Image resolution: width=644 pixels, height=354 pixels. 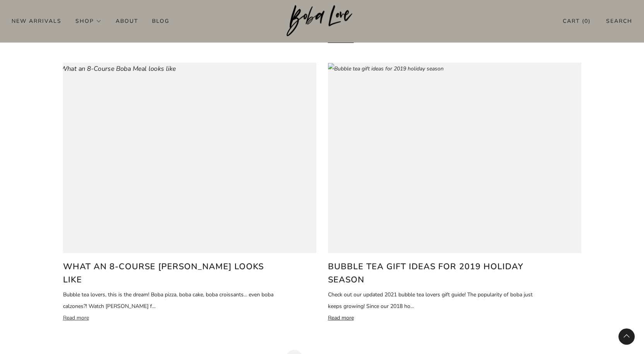 I want to click on div: Check out our updated 2021 bubble tea lovers gift guide! The popularity of boba just keeps growin..., so click(x=435, y=301).